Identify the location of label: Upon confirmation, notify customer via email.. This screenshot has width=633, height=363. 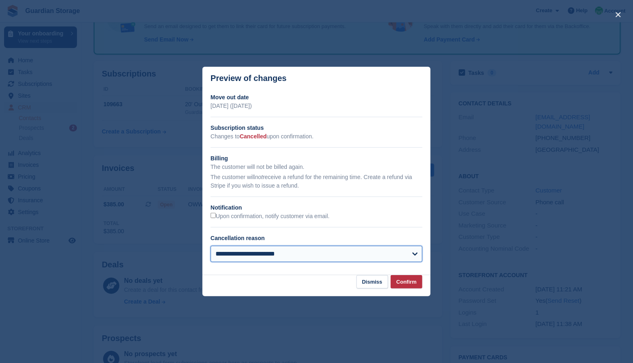
(270, 217).